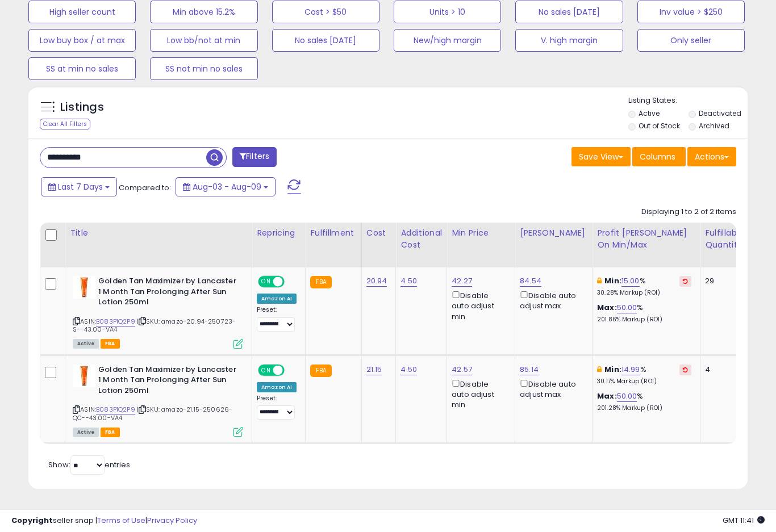 The width and height of the screenshot is (776, 532). Describe the element at coordinates (279, 232) in the screenshot. I see `div: Repricing` at that location.